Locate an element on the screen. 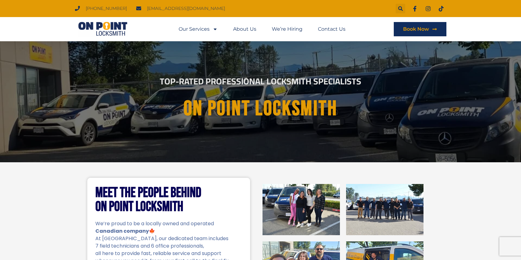 This screenshot has width=521, height=260. img: On Point Locksmith Port Coquitlam, BC 2 is located at coordinates (385, 209).